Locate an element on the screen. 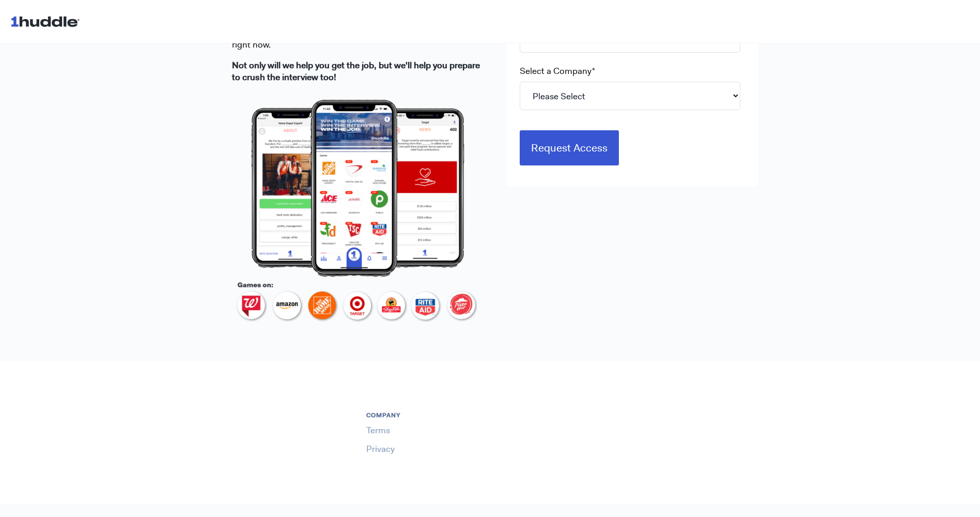  div: Navigation Menu is located at coordinates (490, 433).